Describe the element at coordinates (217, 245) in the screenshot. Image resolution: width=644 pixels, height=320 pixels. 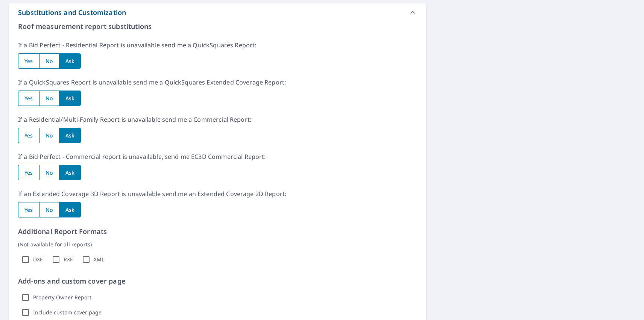
I see `p: (Not available for all reports)` at that location.